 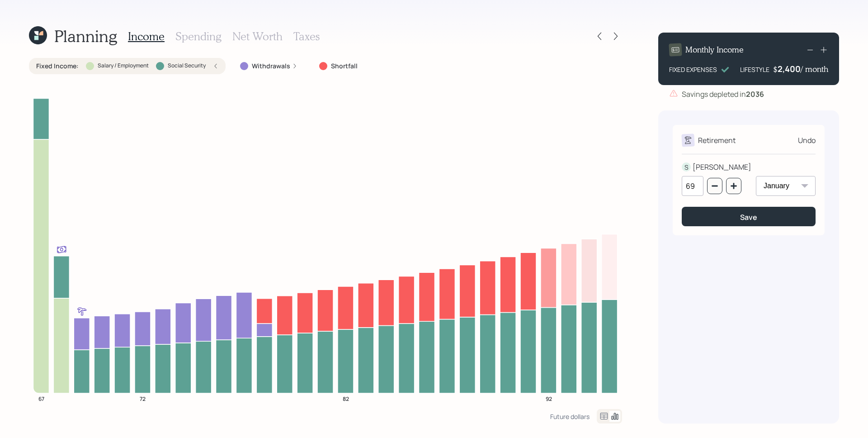 What do you see at coordinates (717, 141) in the screenshot?
I see `div: Retirement` at bounding box center [717, 141].